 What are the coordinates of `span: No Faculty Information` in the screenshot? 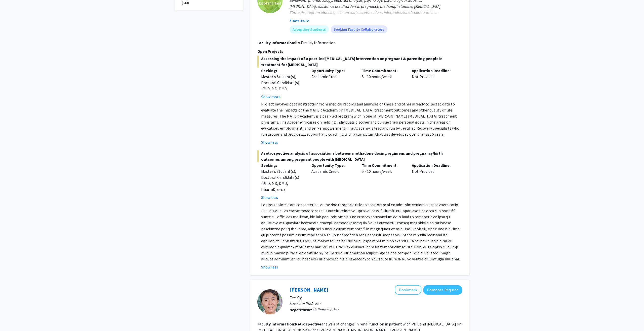 It's located at (315, 43).